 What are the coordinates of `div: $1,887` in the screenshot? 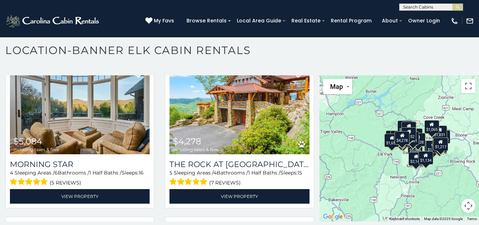 It's located at (405, 127).